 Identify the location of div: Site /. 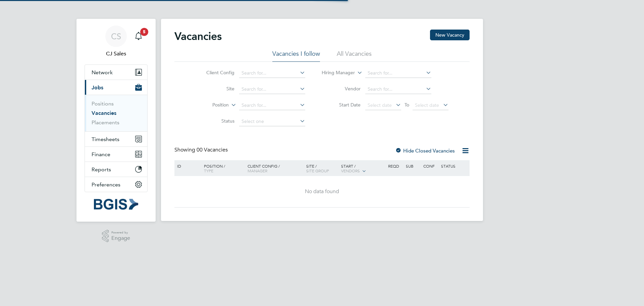
(322, 168).